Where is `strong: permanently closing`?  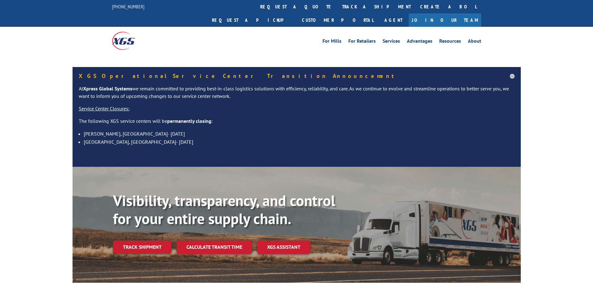
strong: permanently closing is located at coordinates (189, 121).